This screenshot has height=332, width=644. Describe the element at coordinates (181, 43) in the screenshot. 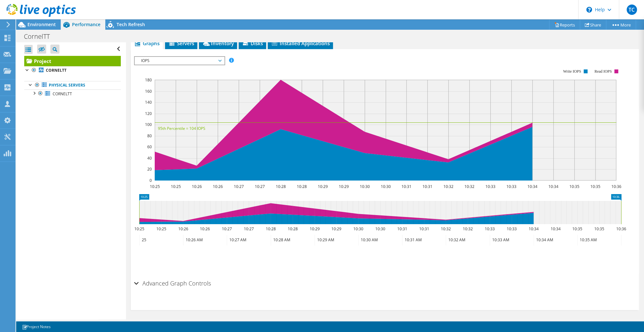

I see `span: Servers` at that location.